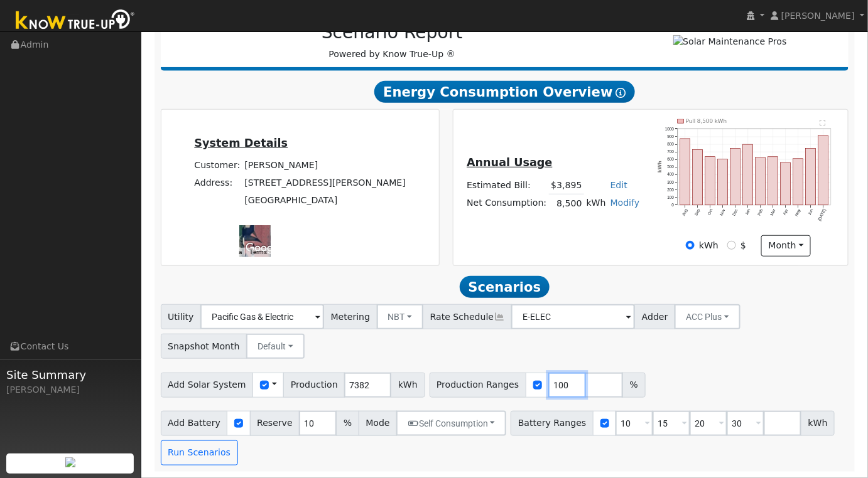 The width and height of the screenshot is (868, 478). Describe the element at coordinates (504, 92) in the screenshot. I see `span: Energy Consumption Overview` at that location.